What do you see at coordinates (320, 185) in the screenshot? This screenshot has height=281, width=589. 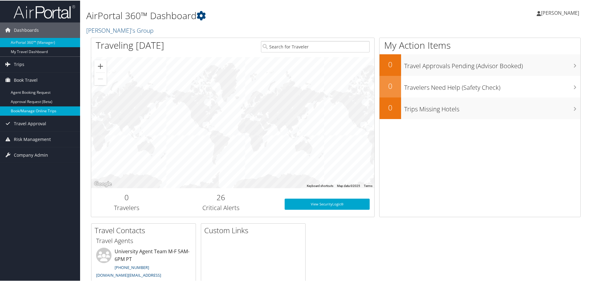 I see `button: Keyboard shortcuts` at bounding box center [320, 185].